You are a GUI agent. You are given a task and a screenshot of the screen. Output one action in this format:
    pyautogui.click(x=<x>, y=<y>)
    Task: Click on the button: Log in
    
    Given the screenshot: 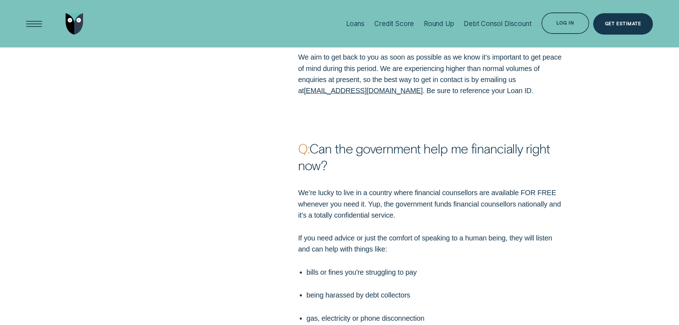 What is the action you would take?
    pyautogui.click(x=565, y=23)
    